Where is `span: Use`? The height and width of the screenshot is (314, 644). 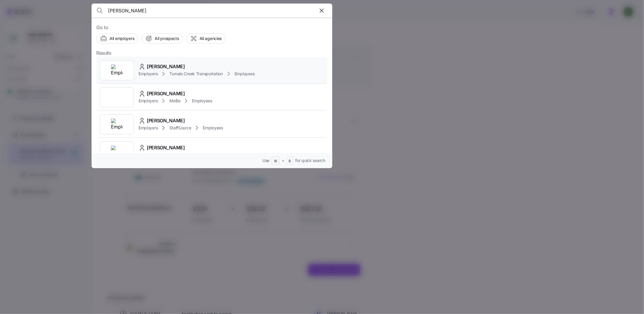
span: Use is located at coordinates (266, 160).